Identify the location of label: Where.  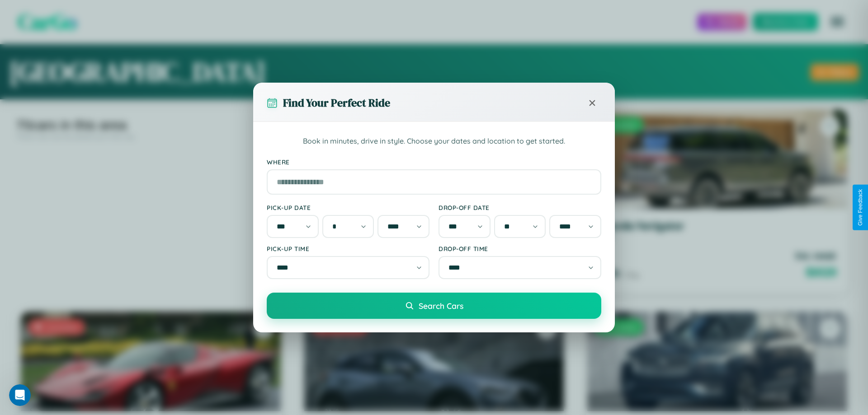
(434, 162).